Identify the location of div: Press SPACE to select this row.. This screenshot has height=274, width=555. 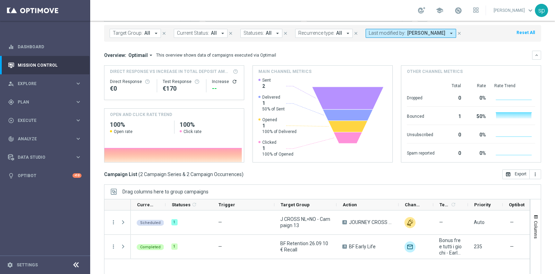
(118, 222).